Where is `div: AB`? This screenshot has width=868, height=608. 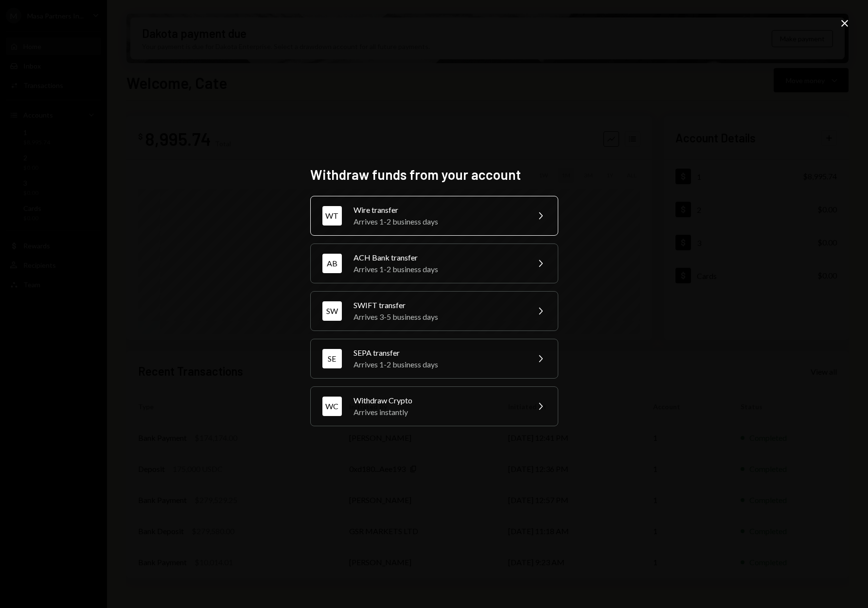
div: AB is located at coordinates (332, 264).